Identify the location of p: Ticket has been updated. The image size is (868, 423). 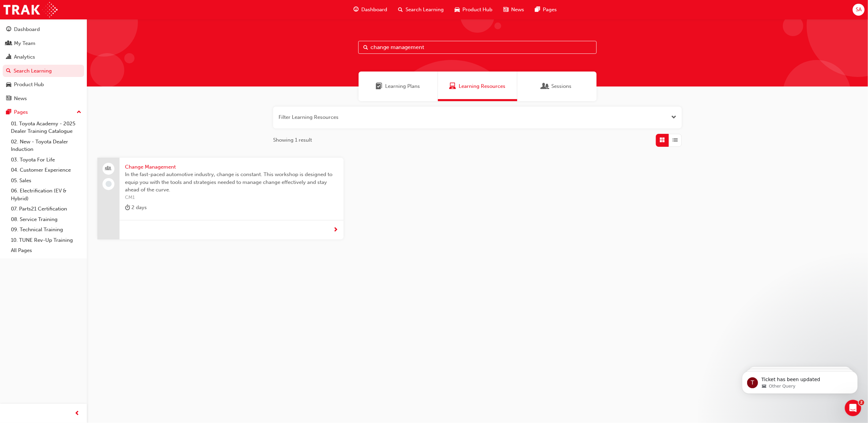
(73, 23).